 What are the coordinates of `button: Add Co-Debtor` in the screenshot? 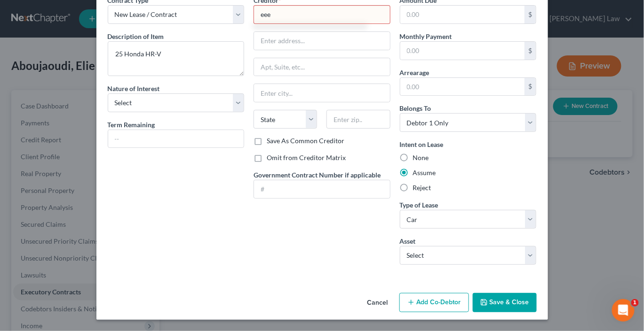 It's located at (434, 303).